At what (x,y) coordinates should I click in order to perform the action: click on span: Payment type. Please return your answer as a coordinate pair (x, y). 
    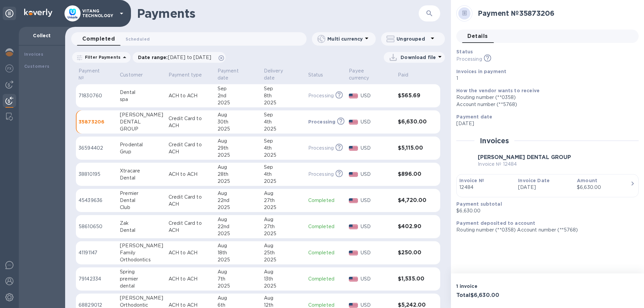
    Looking at the image, I should click on (190, 75).